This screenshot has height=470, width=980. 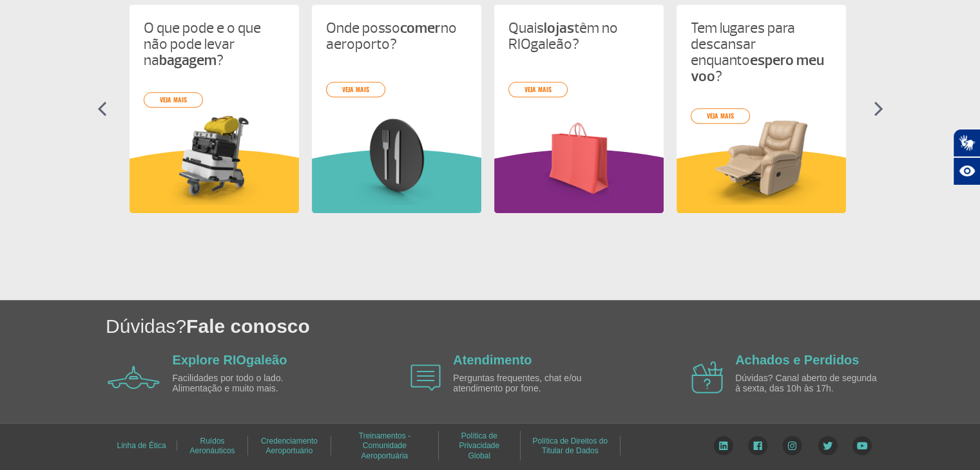 I want to click on button: Abrir tradutor de língua de sinais., so click(x=967, y=143).